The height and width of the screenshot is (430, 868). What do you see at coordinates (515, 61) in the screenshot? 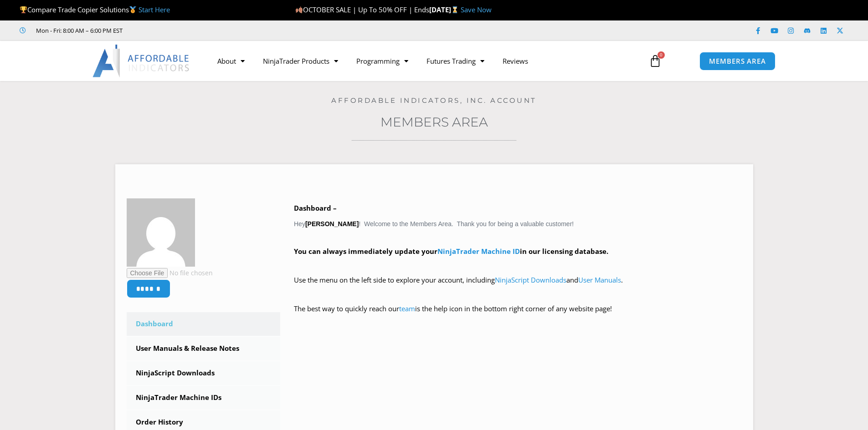
I see `a: Reviews` at bounding box center [515, 61].